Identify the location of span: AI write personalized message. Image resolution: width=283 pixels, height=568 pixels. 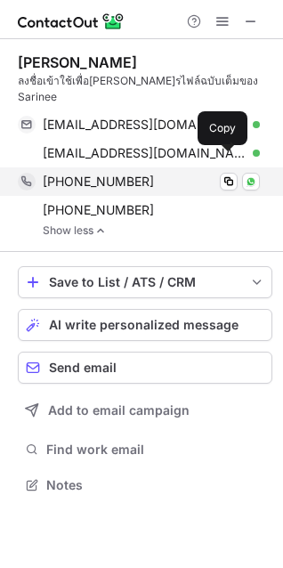
(143, 325).